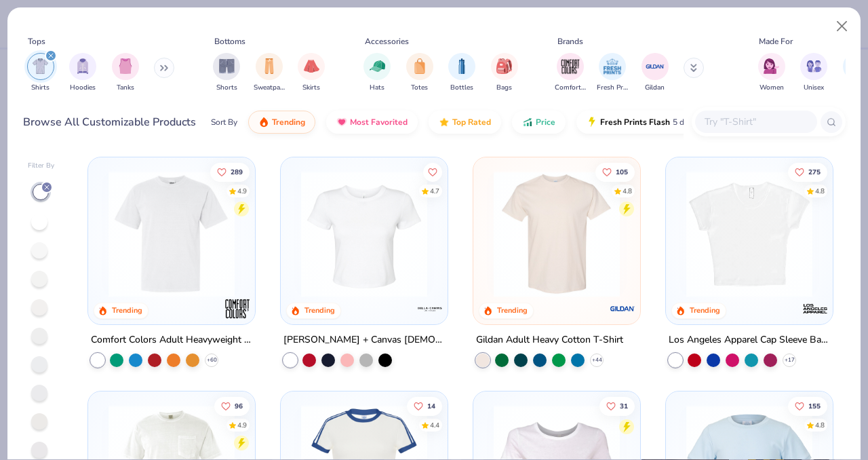  Describe the element at coordinates (40, 73) in the screenshot. I see `div: filter for Shirts` at that location.